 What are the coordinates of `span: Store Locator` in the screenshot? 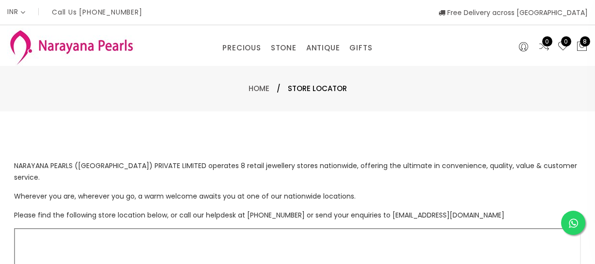 It's located at (317, 89).